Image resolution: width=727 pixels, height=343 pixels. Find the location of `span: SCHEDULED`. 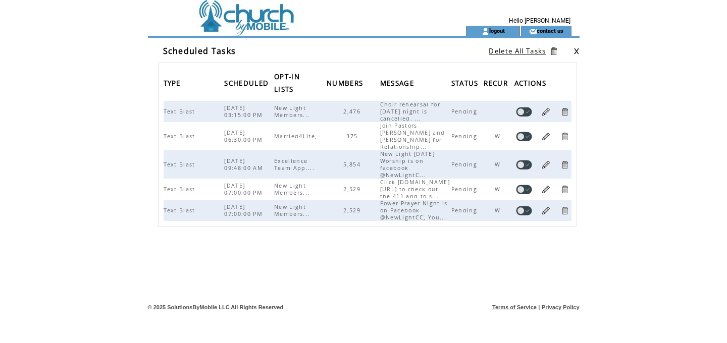

span: SCHEDULED is located at coordinates (247, 84).